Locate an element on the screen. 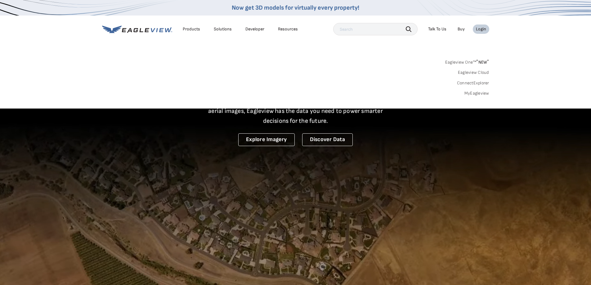  a: MyEagleview is located at coordinates (477, 93).